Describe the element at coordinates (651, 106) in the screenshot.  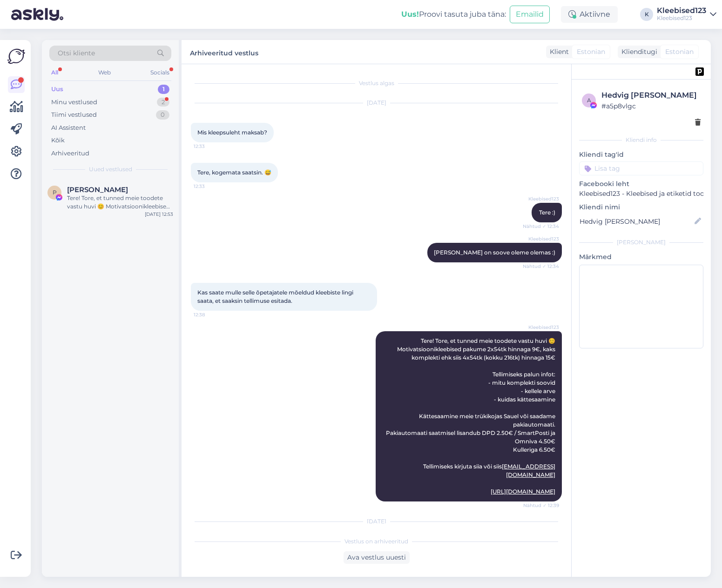
I see `div: # a5p8vlgc` at that location.